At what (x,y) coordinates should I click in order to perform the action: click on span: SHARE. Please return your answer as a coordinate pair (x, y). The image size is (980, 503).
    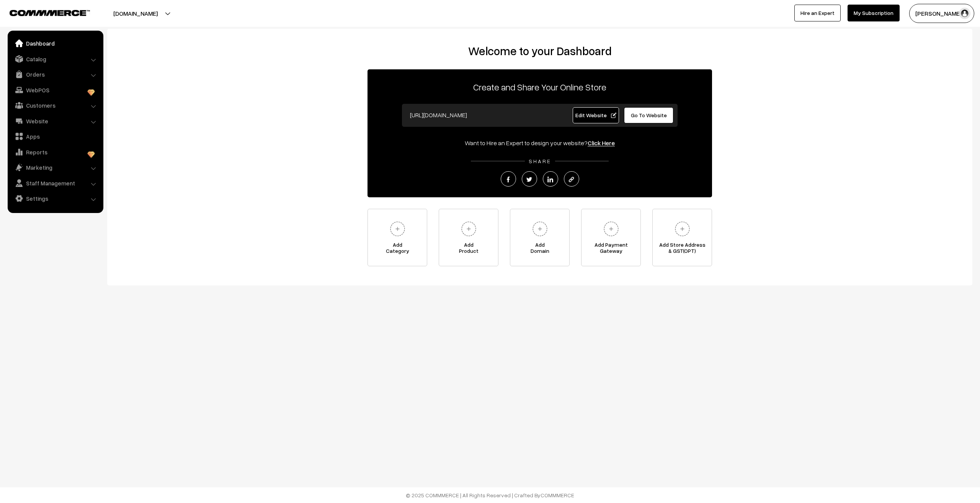
    Looking at the image, I should click on (540, 161).